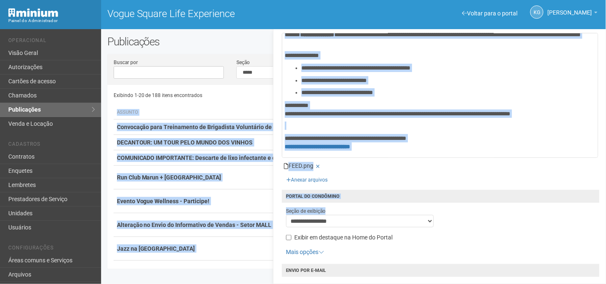 This screenshot has height=284, width=606. I want to click on img: Minium, so click(33, 12).